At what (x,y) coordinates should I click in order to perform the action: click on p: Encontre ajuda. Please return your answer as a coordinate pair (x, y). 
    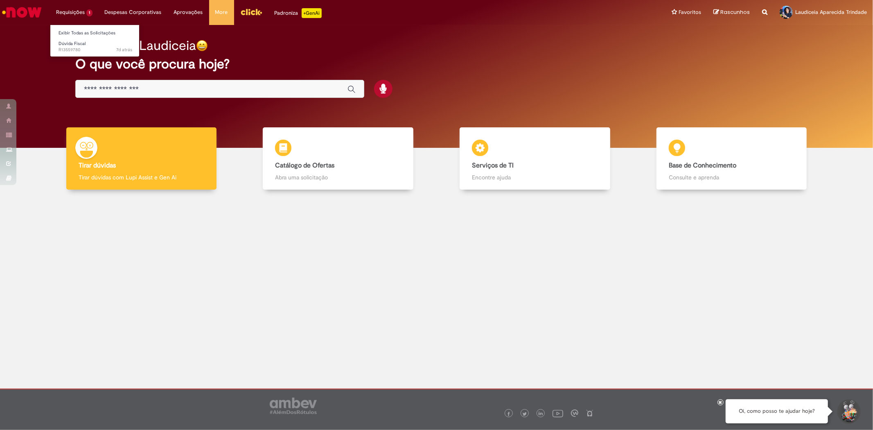
    Looking at the image, I should click on (535, 177).